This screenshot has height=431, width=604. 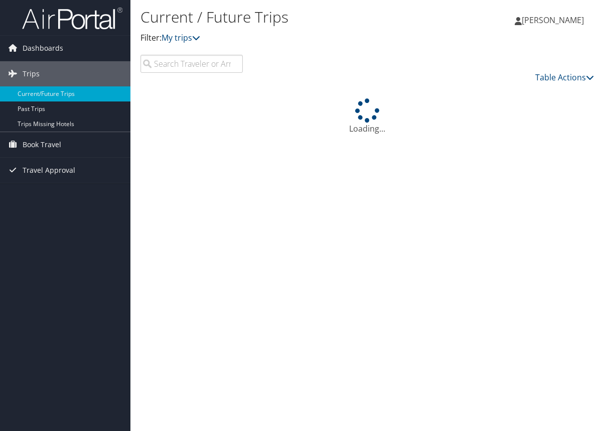 What do you see at coordinates (292, 17) in the screenshot?
I see `h1: Current / Future Trips` at bounding box center [292, 17].